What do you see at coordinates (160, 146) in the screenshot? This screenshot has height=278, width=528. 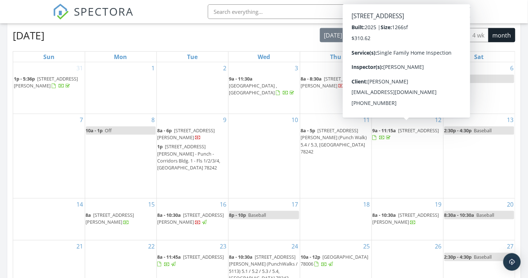 I see `span: 1p` at bounding box center [160, 146].